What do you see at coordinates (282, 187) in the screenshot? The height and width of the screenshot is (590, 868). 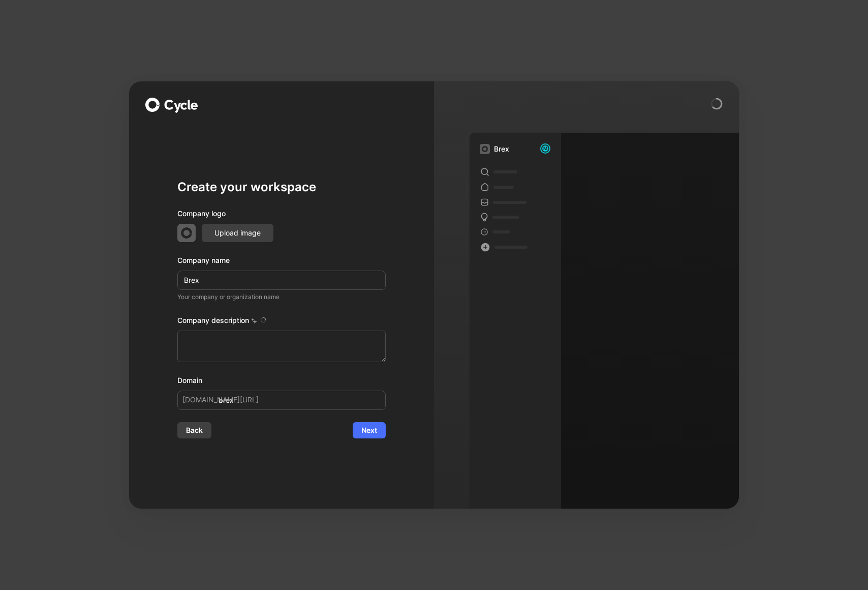 I see `h1: Create your workspace` at bounding box center [282, 187].